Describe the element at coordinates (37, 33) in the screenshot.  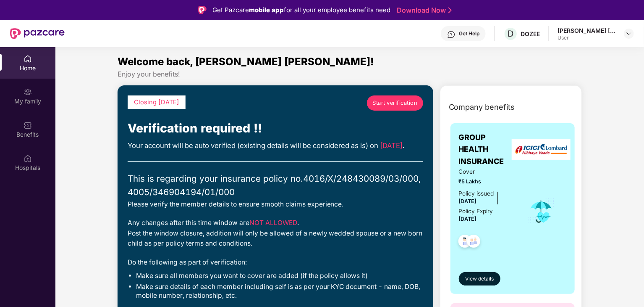
I see `img: New Pazcare Logo` at that location.